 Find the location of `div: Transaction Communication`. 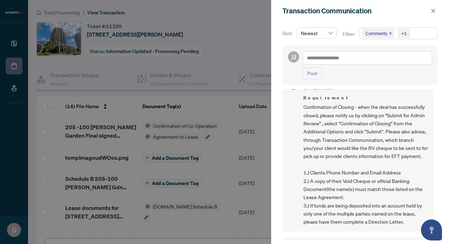

div: Transaction Communication is located at coordinates (355, 11).